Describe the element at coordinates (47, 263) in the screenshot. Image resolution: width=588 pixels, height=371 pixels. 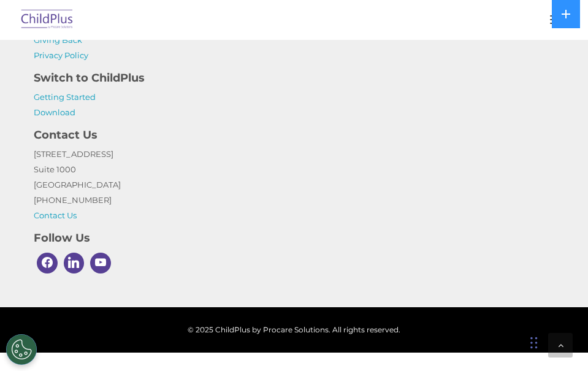
I see `a: Facebook` at that location.